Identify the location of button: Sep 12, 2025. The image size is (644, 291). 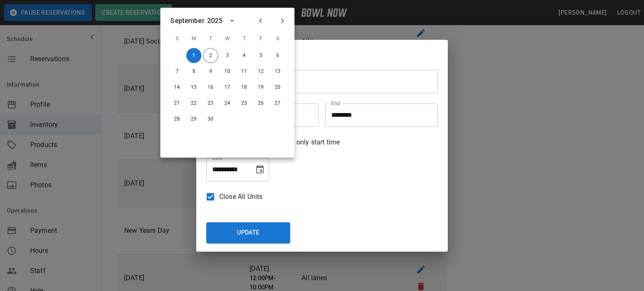
(260, 72).